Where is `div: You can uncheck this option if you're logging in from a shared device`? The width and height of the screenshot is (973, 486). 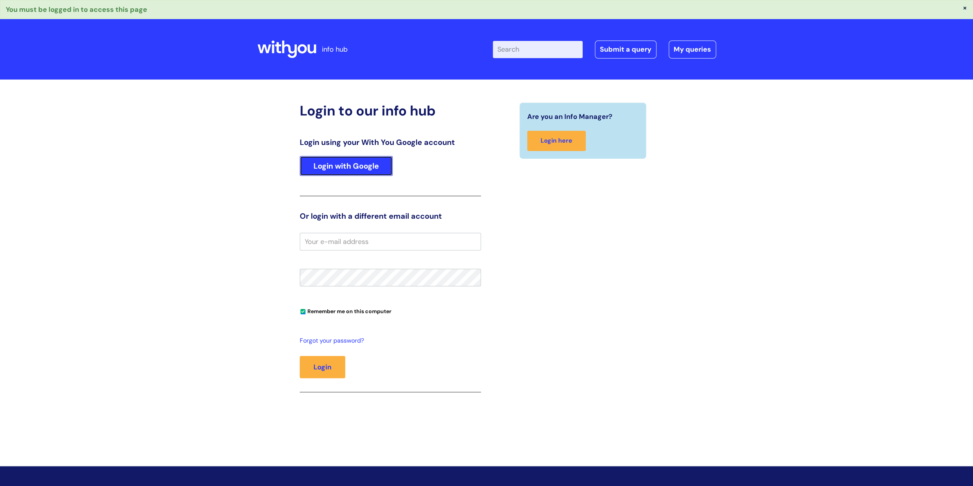 div: You can uncheck this option if you're logging in from a shared device is located at coordinates (390, 311).